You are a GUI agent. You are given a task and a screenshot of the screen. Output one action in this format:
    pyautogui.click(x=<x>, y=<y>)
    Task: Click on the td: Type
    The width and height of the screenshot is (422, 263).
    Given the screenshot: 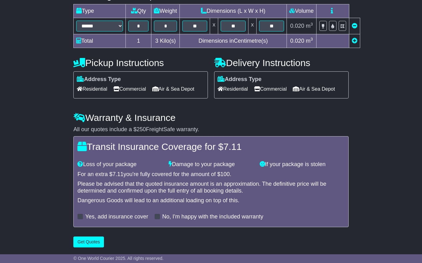 What is the action you would take?
    pyautogui.click(x=100, y=11)
    